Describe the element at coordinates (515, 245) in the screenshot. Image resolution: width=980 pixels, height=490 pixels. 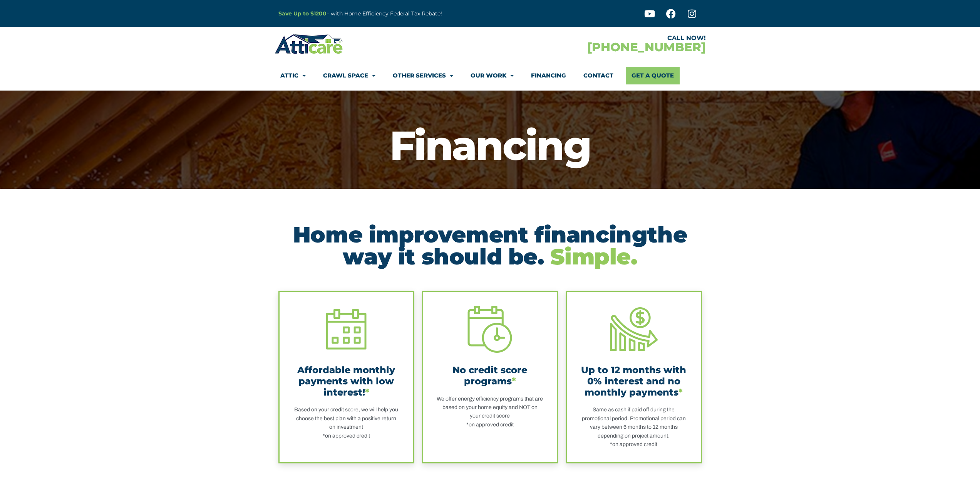
I see `span: the way` at that location.